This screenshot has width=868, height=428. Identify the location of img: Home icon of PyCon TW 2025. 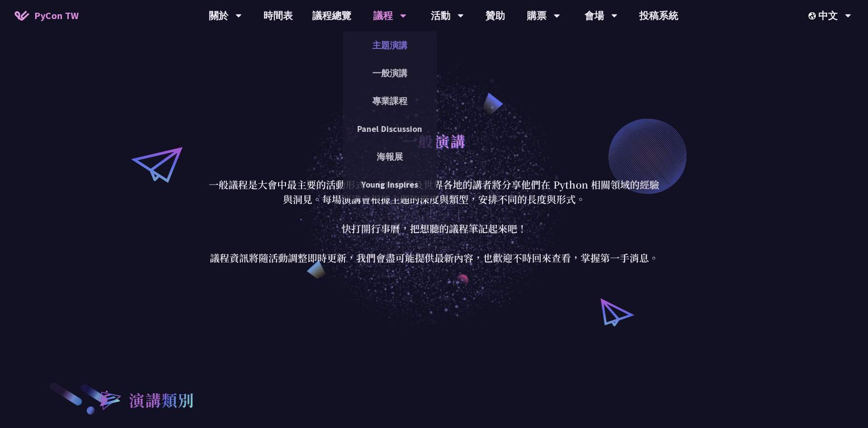
(22, 16).